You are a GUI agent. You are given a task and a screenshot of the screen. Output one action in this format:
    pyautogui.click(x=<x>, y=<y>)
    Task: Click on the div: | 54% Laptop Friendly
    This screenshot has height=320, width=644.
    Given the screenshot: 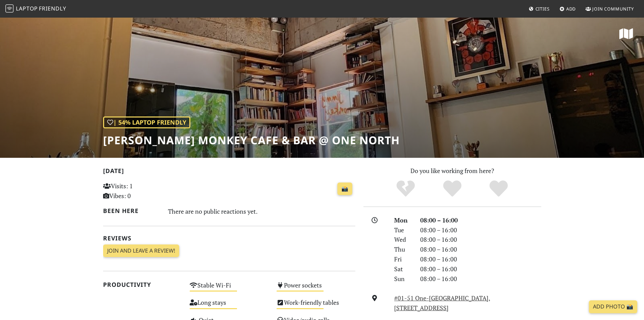 What is the action you would take?
    pyautogui.click(x=147, y=122)
    